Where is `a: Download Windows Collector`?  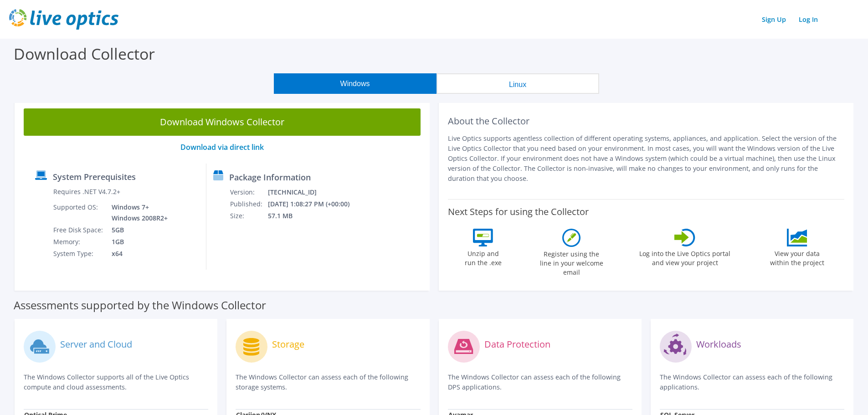 a: Download Windows Collector is located at coordinates (222, 122).